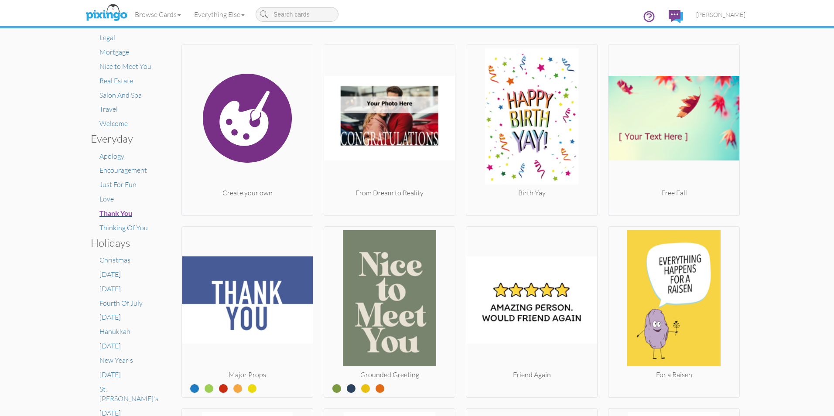  I want to click on span: Fourth Of July, so click(121, 303).